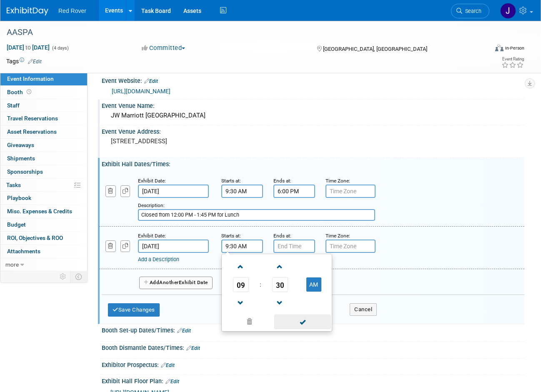 This screenshot has height=392, width=541. Describe the element at coordinates (44, 118) in the screenshot. I see `a: Travel Reservations` at that location.